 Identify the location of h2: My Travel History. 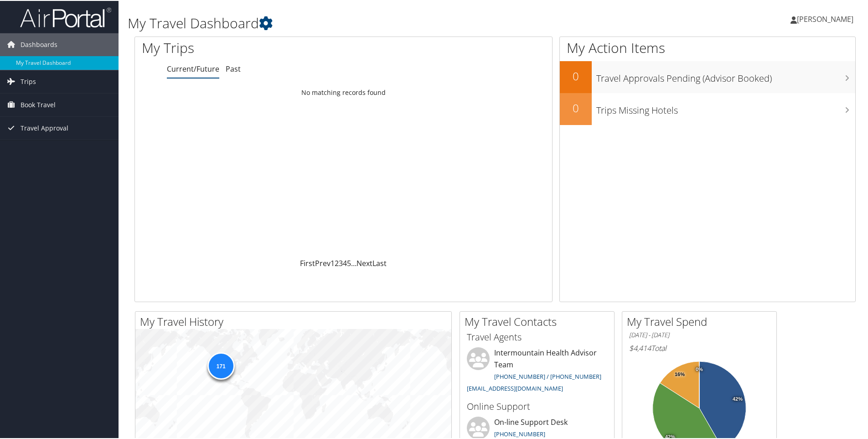
(295, 320).